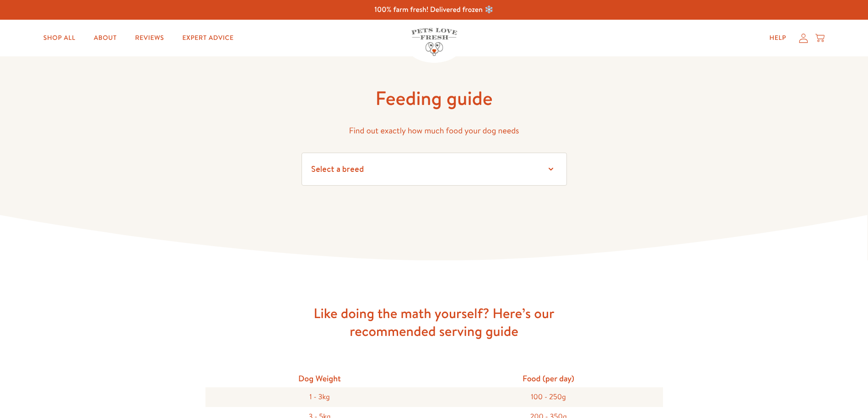 The width and height of the screenshot is (868, 418). What do you see at coordinates (105, 38) in the screenshot?
I see `a: About` at bounding box center [105, 38].